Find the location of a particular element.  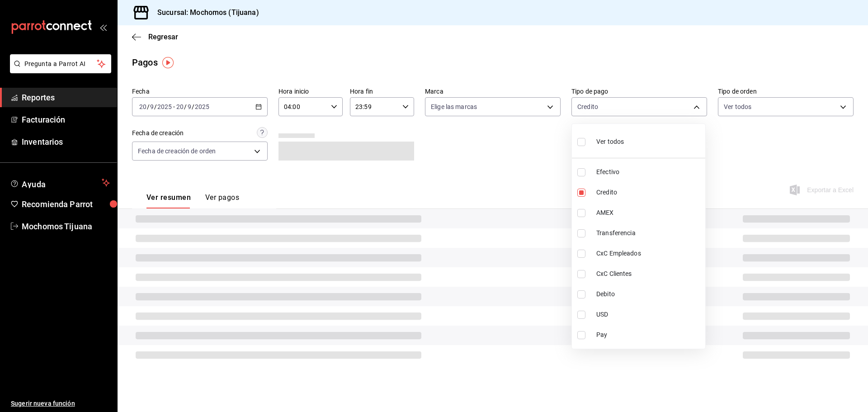

span: Transferencia is located at coordinates (649, 233).